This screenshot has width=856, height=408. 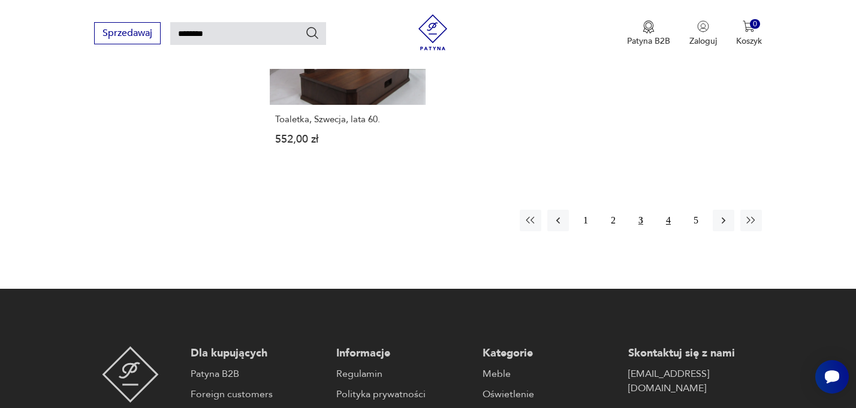 I want to click on button: Szukaj, so click(x=312, y=33).